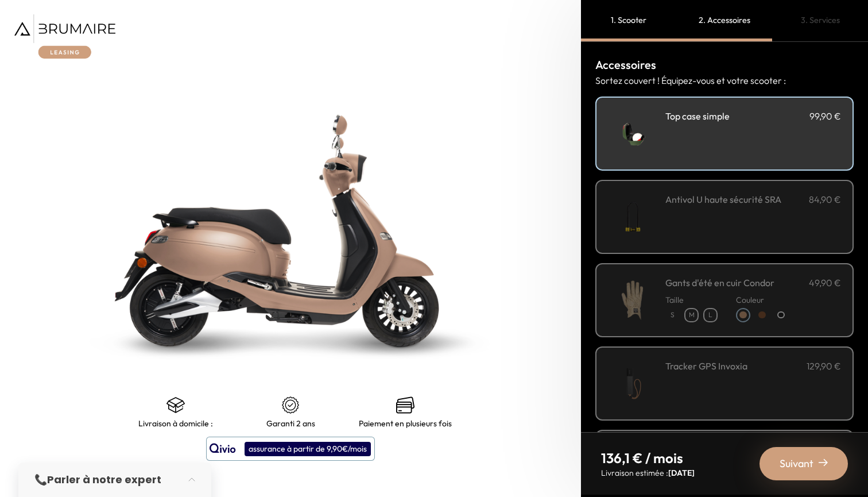 This screenshot has height=497, width=868. Describe the element at coordinates (720, 282) in the screenshot. I see `h3: Gants d'été en cuir Condor` at that location.